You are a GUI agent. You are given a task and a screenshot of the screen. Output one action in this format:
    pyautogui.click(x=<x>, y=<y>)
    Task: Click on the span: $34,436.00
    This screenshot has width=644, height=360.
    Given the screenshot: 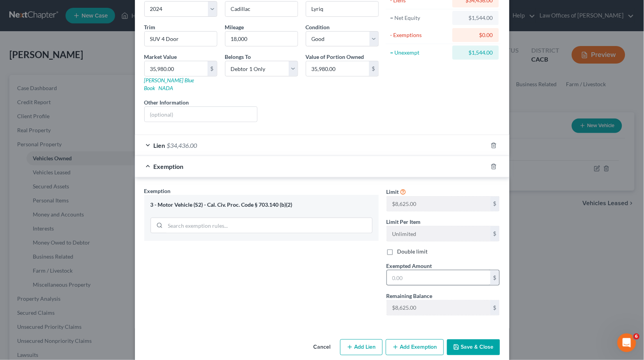 What is the action you would take?
    pyautogui.click(x=182, y=145)
    